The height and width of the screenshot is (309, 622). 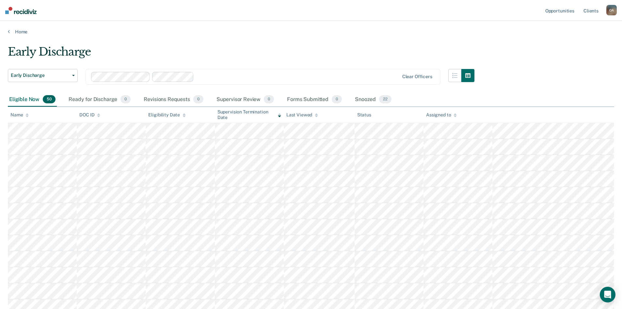 What do you see at coordinates (241, 54) in the screenshot?
I see `div: Early Discharge` at bounding box center [241, 54].